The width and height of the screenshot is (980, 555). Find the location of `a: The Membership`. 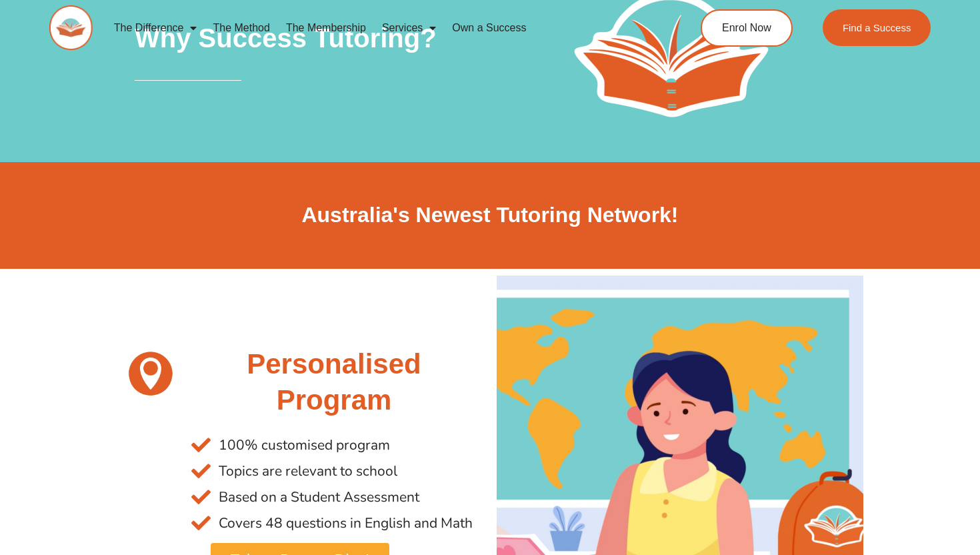

a: The Membership is located at coordinates (326, 28).